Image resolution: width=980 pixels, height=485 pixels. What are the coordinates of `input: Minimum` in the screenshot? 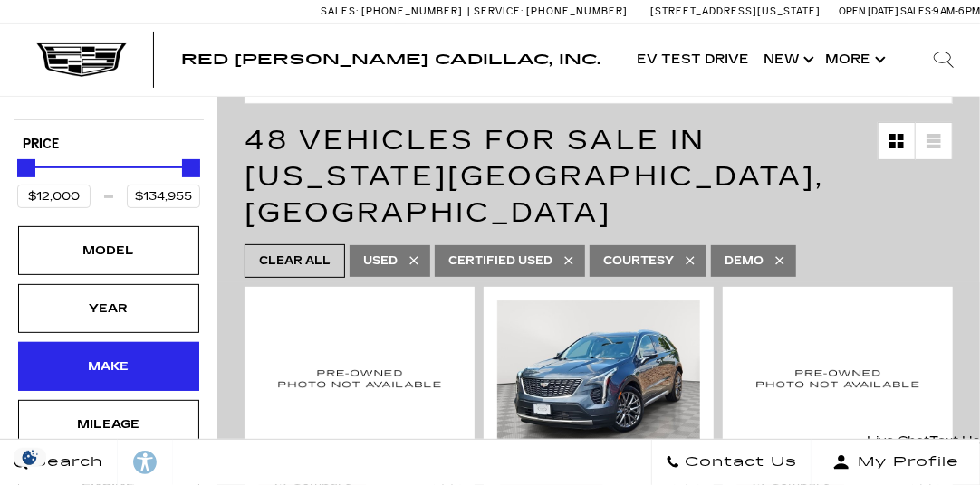 It's located at (53, 196).